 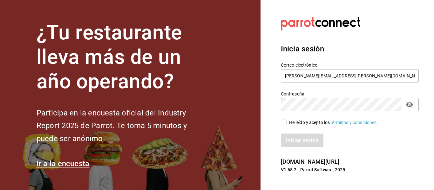 I want to click on h2: Participa en la encuesta oficial del Industry Report 2025 de Parrot. Te toma 5 minutos y puede se..., so click(x=122, y=126).